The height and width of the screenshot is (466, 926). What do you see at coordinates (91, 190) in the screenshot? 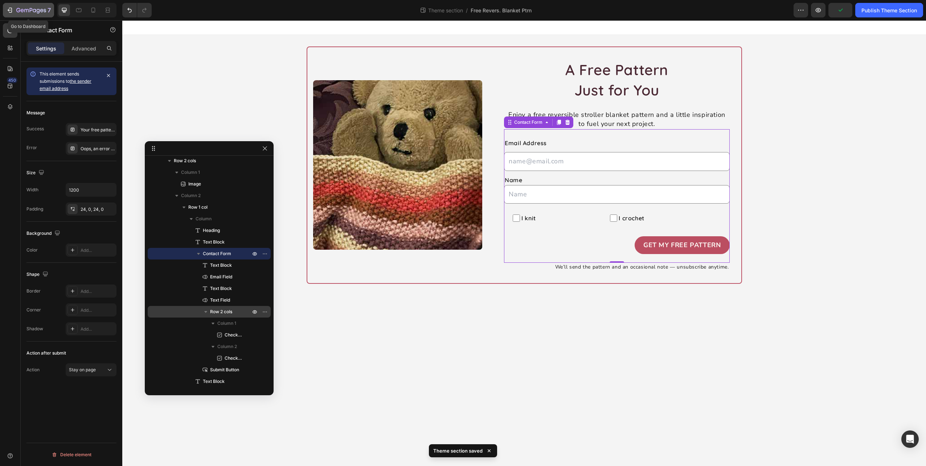
I see `input: Auto` at bounding box center [91, 190].